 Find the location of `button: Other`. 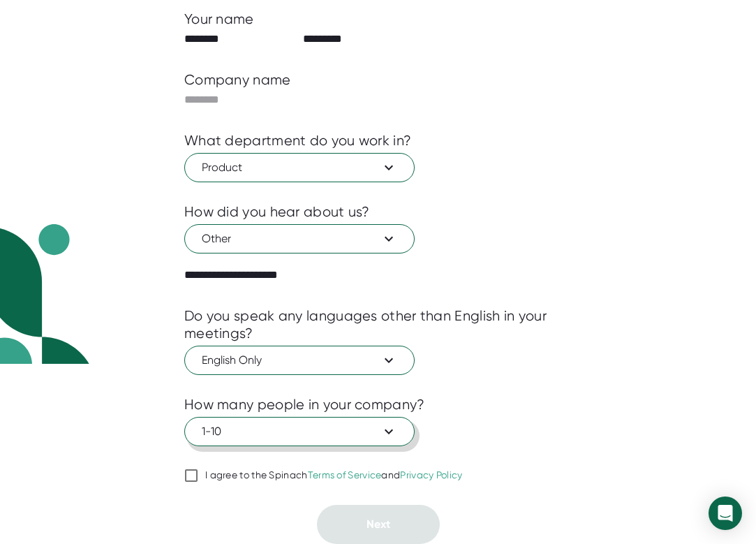

button: Other is located at coordinates (300, 239).